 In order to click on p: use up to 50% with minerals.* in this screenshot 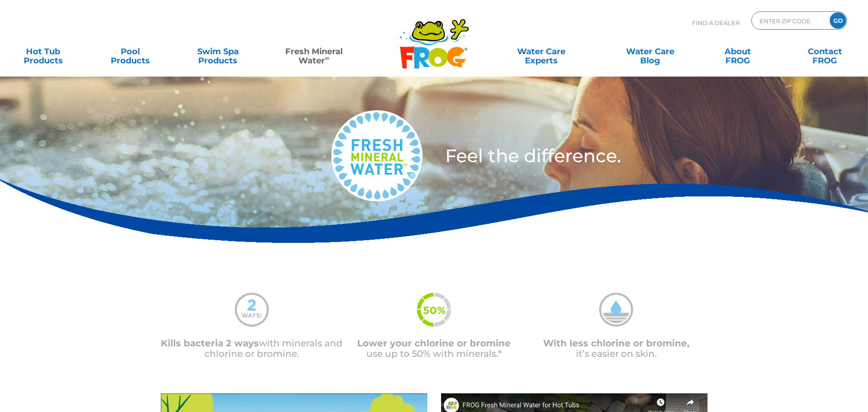, I will do `click(434, 348)`.